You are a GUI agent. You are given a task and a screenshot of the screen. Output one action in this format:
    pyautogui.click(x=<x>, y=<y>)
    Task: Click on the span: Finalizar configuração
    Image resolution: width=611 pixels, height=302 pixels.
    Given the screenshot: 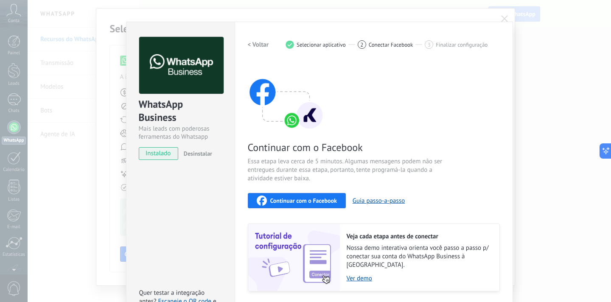 What is the action you would take?
    pyautogui.click(x=462, y=45)
    